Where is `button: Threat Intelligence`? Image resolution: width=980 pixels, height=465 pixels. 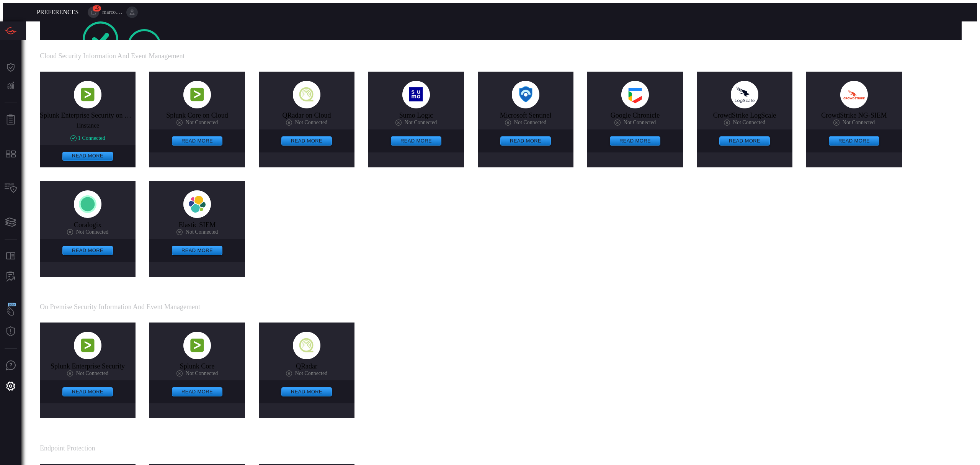 button: Threat Intelligence is located at coordinates (11, 332).